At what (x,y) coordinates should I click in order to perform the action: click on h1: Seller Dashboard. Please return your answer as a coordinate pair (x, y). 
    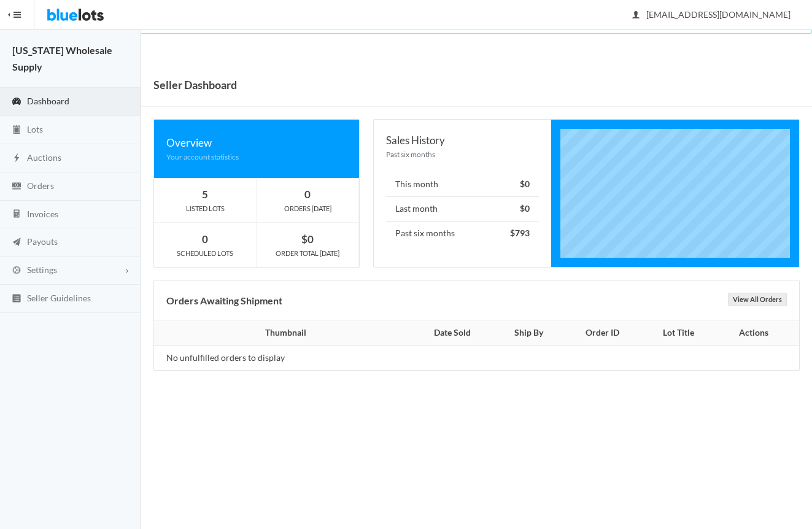
    Looking at the image, I should click on (195, 85).